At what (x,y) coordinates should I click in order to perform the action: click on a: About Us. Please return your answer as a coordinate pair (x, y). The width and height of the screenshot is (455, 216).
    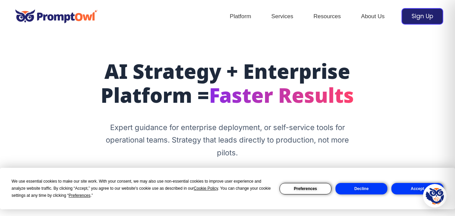
    Looking at the image, I should click on (373, 16).